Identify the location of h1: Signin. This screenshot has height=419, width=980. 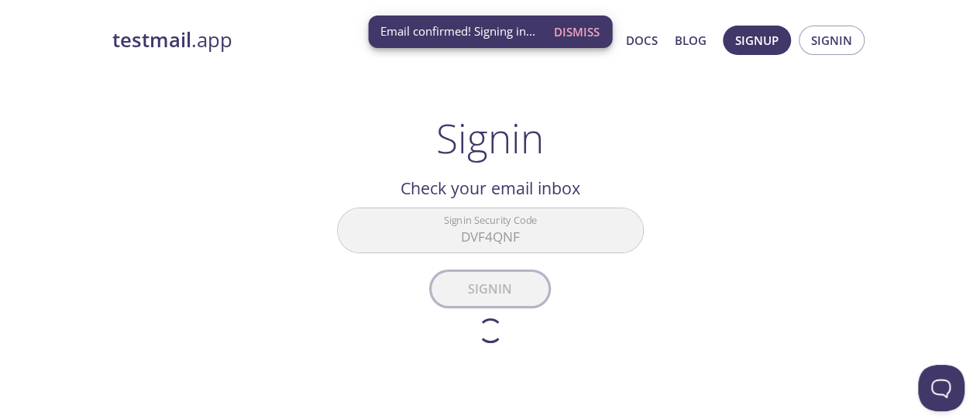
(490, 138).